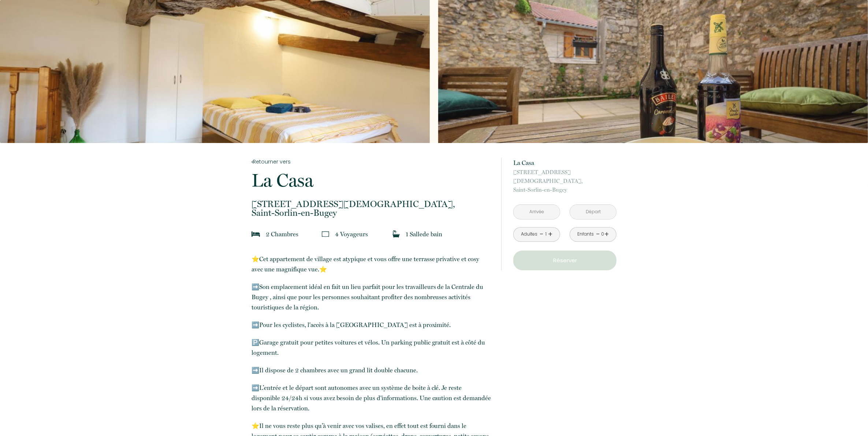  I want to click on p: ⭐​Cet appartement de village est atypique et vous offre une terrasse privative et cosy avec une m..., so click(371, 264).